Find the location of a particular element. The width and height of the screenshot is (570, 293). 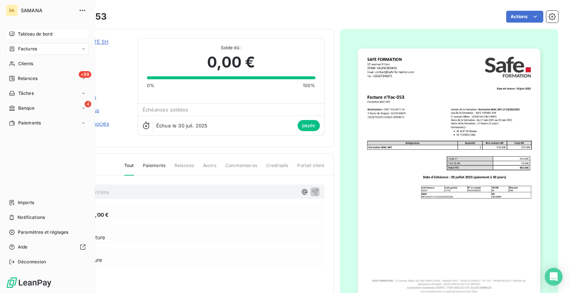

span: payée is located at coordinates (308, 126).